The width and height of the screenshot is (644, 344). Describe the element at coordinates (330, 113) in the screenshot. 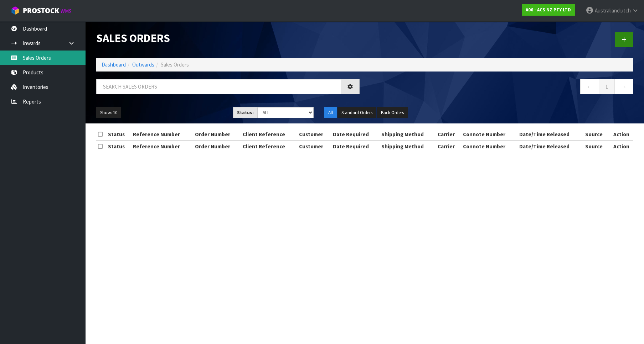

I see `button: All` at that location.